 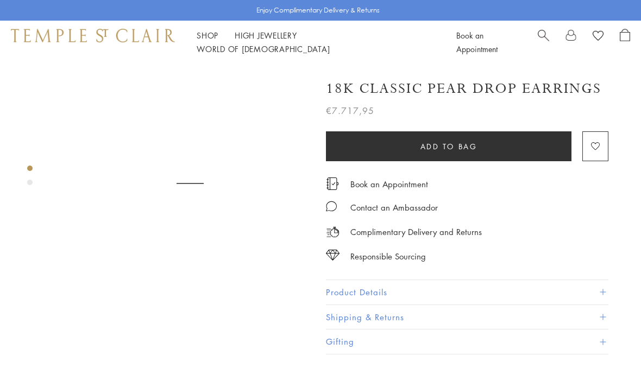 I want to click on nav: Main navigation, so click(x=314, y=42).